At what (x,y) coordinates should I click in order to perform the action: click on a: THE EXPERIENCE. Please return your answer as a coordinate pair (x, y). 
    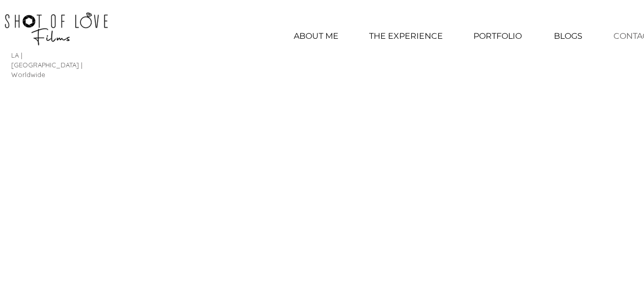
    Looking at the image, I should click on (406, 36).